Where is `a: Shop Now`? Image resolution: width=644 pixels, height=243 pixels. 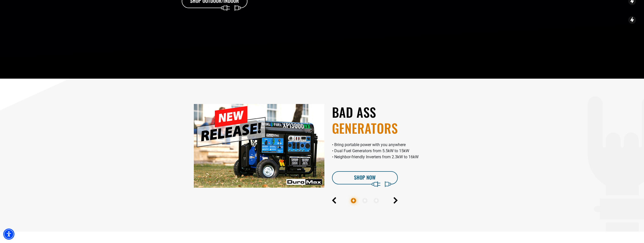 a: Shop Now is located at coordinates (365, 178).